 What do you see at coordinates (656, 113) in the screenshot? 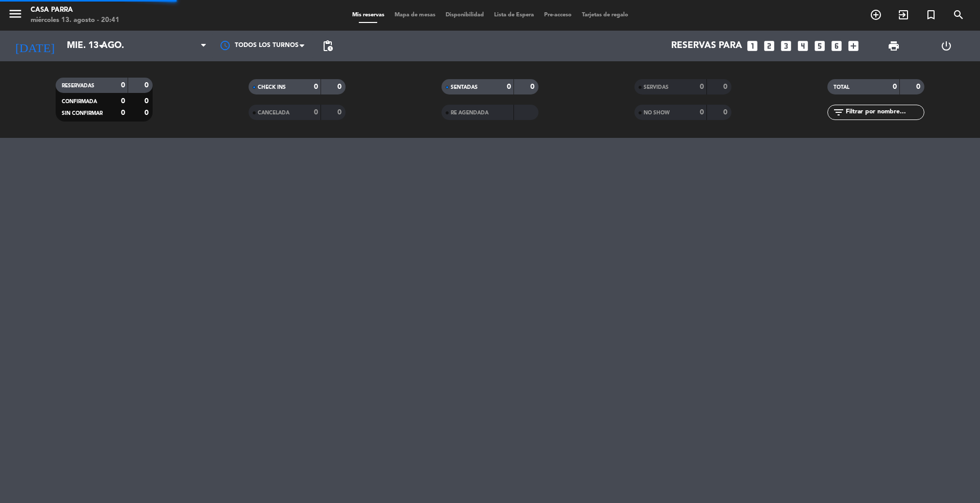
I see `span: NO SHOW` at bounding box center [656, 113].